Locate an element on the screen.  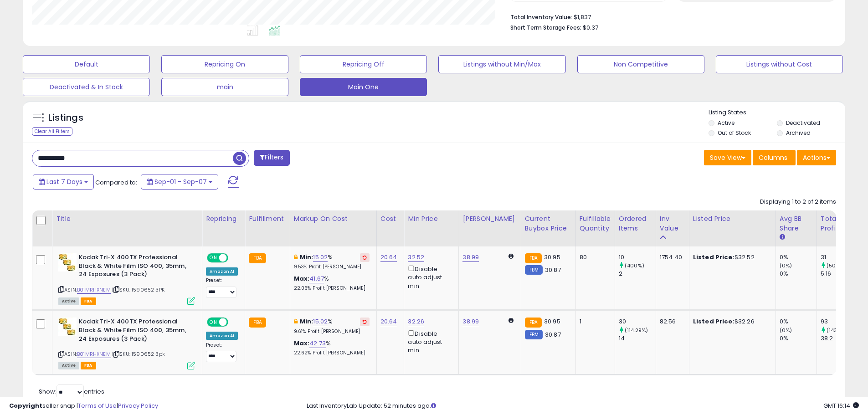
strong: Copyright is located at coordinates (26, 405).